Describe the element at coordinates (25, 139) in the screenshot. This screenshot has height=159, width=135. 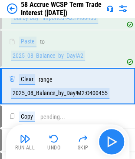
I see `img: Run All` at that location.